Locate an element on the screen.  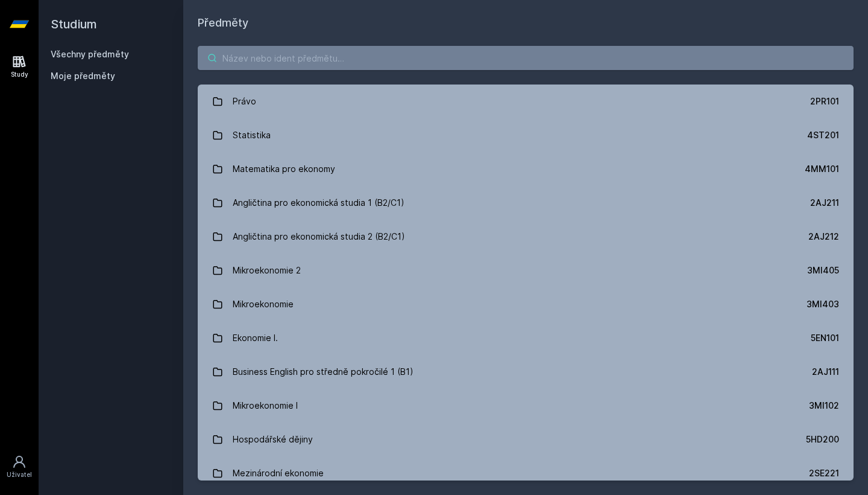
div: Mezinárodní ekonomie is located at coordinates (278, 473).